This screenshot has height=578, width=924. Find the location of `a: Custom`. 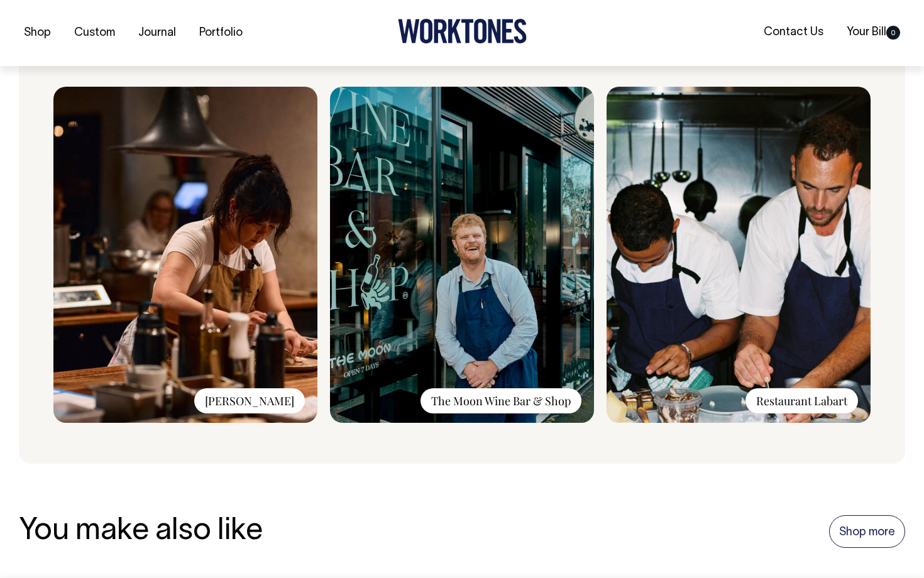

a: Custom is located at coordinates (95, 33).